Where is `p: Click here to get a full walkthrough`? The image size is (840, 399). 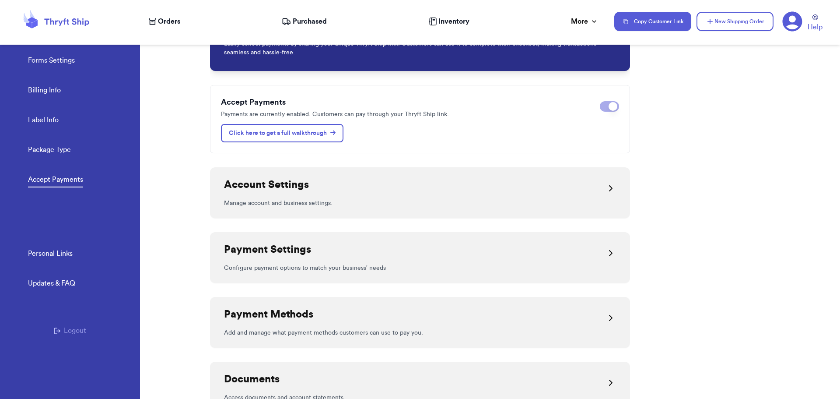 p: Click here to get a full walkthrough is located at coordinates (282, 133).